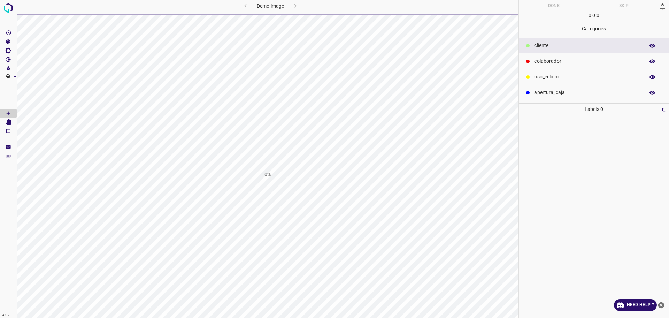 This screenshot has height=318, width=669. I want to click on p: Labels 0, so click(594, 109).